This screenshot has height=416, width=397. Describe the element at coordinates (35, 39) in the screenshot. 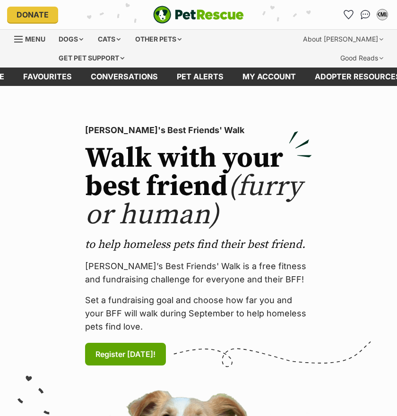

I see `span: Menu` at that location.